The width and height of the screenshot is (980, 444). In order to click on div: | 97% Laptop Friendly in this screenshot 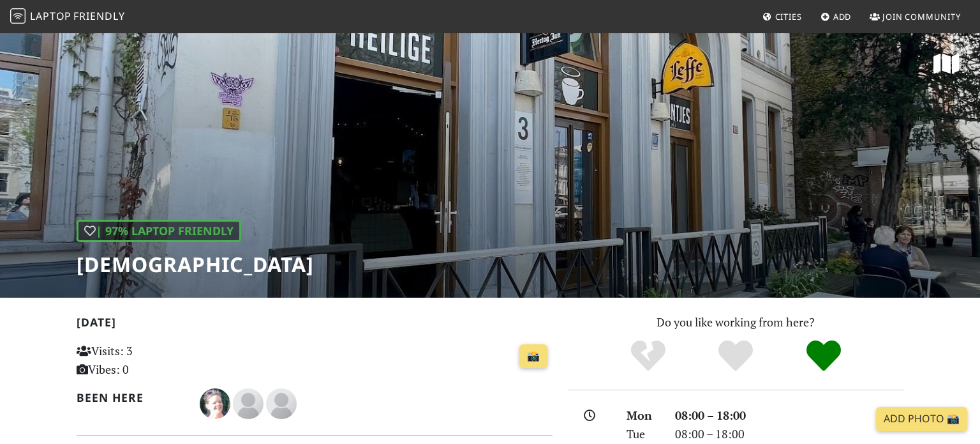, I will do `click(159, 230)`.